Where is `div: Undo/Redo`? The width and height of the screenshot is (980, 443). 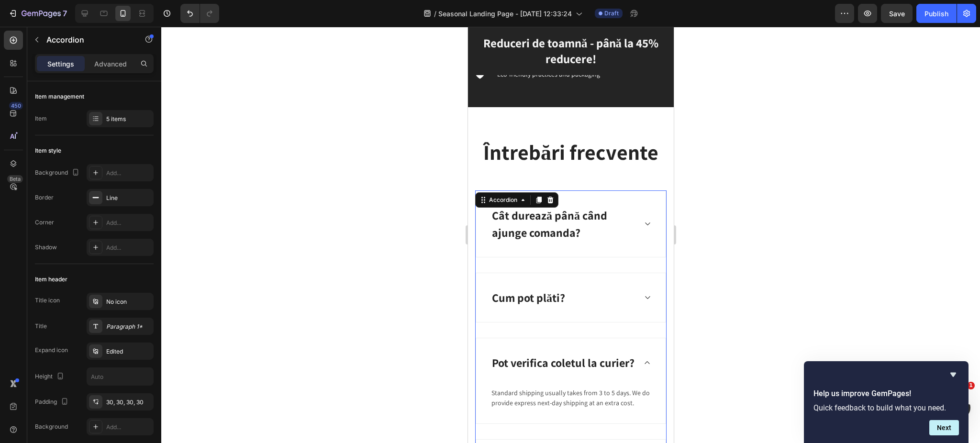 div: Undo/Redo is located at coordinates (199, 13).